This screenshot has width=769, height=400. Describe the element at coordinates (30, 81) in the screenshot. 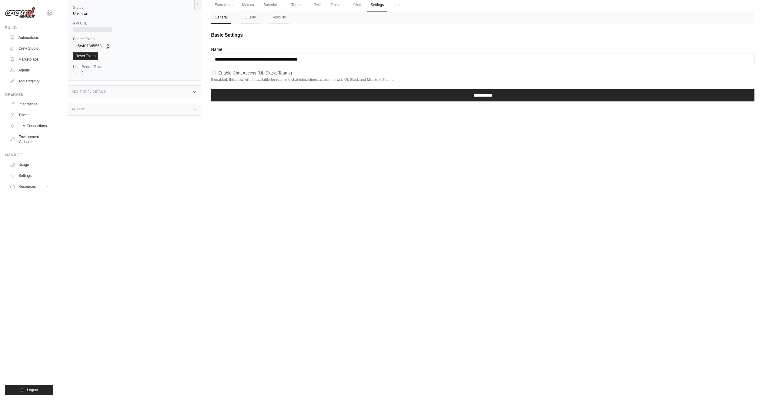

I see `a: Tool Registry` at that location.